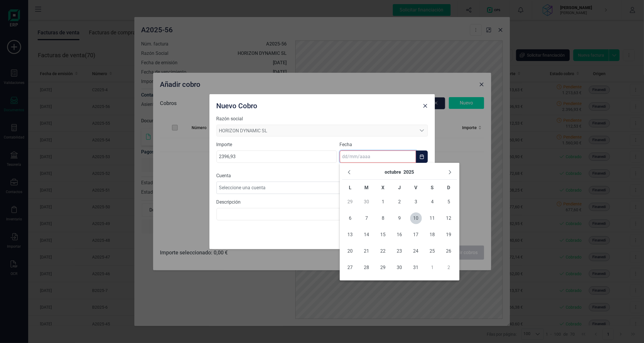 The height and width of the screenshot is (343, 644). I want to click on span: 24, so click(416, 251).